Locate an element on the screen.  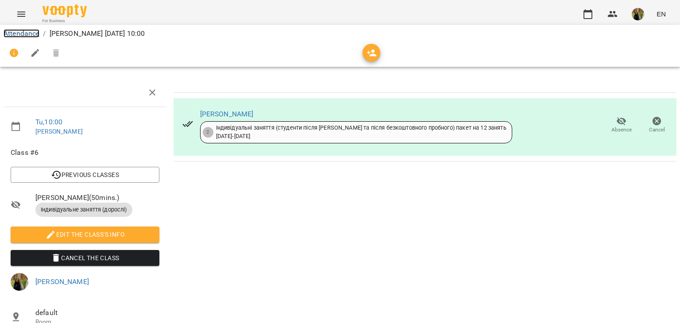
span: Absence is located at coordinates (622, 130).